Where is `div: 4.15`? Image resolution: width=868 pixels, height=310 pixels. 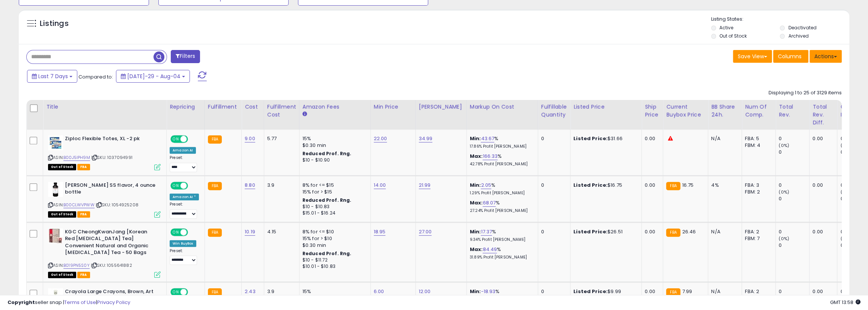 div: 4.15 is located at coordinates (280, 232).